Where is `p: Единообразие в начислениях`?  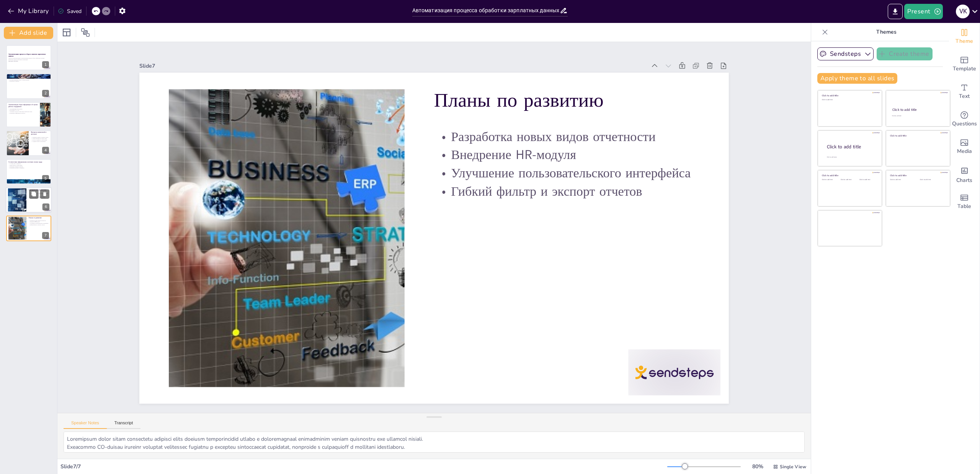
p: Единообразие в начислениях is located at coordinates (29, 166).